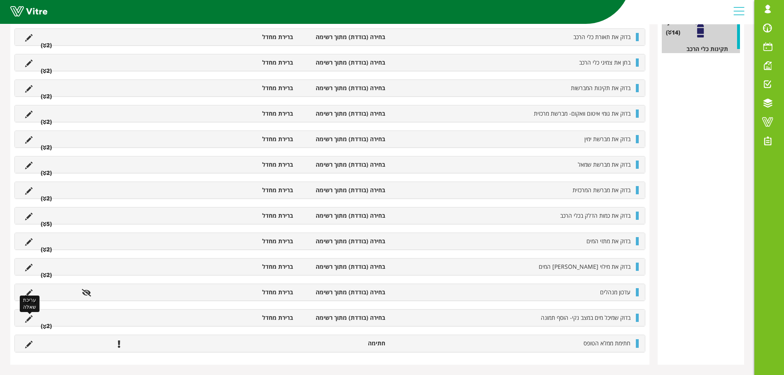  Describe the element at coordinates (582, 113) in the screenshot. I see `span: בדוק את גומי איטום וואקום- מברשת מרכזית` at that location.